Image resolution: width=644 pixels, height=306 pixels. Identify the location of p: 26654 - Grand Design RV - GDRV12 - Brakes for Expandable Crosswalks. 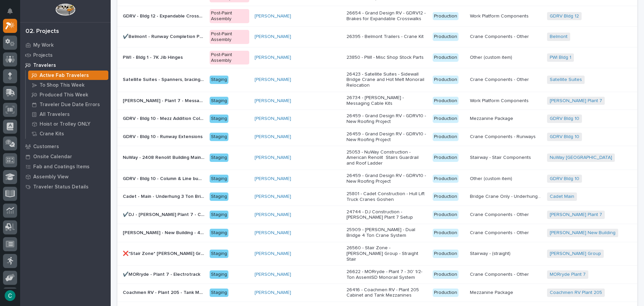
(387, 16).